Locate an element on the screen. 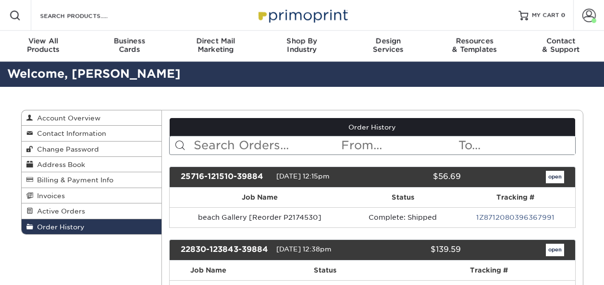  a: 1Z8712080396367991 is located at coordinates (515, 218).